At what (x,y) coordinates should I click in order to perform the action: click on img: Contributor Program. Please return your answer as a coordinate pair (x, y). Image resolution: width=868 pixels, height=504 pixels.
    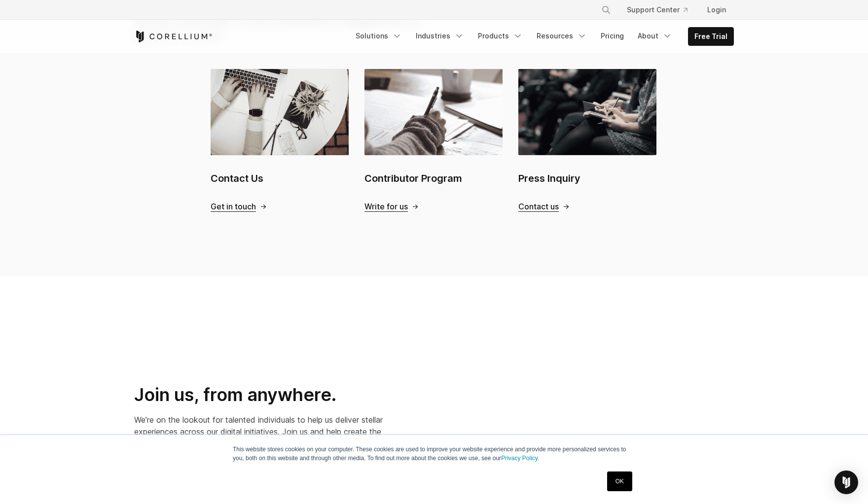
    Looking at the image, I should click on (434, 112).